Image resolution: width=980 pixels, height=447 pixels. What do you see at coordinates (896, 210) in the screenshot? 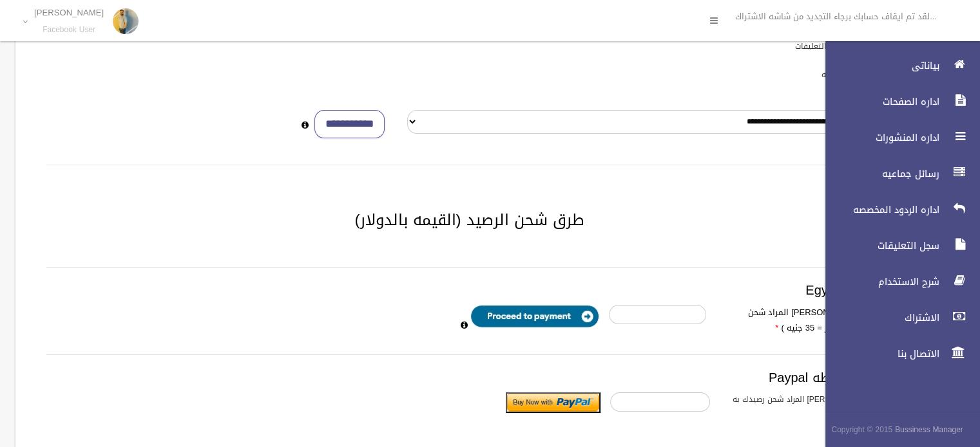
I see `a: اداره الردود المخصصه` at bounding box center [896, 210].